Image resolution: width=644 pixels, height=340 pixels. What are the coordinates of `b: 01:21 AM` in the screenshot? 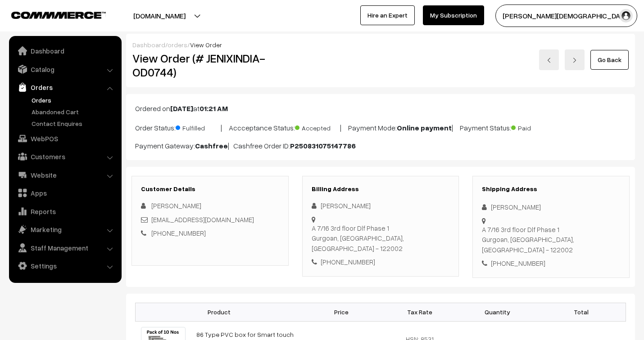 It's located at (213, 108).